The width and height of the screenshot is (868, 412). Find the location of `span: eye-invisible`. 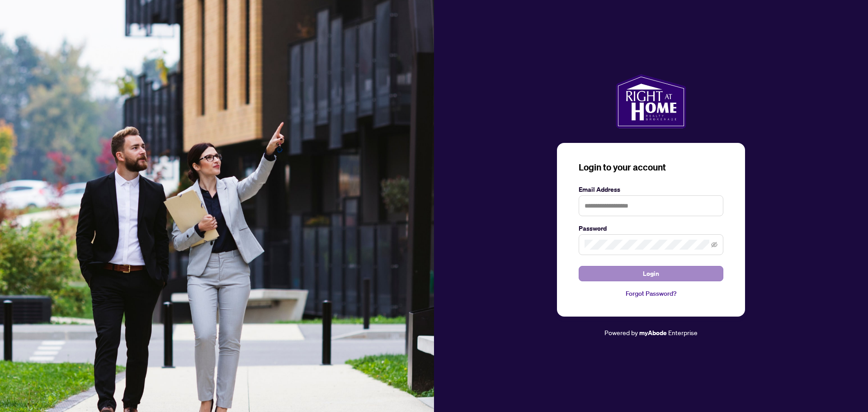

span: eye-invisible is located at coordinates (715, 245).